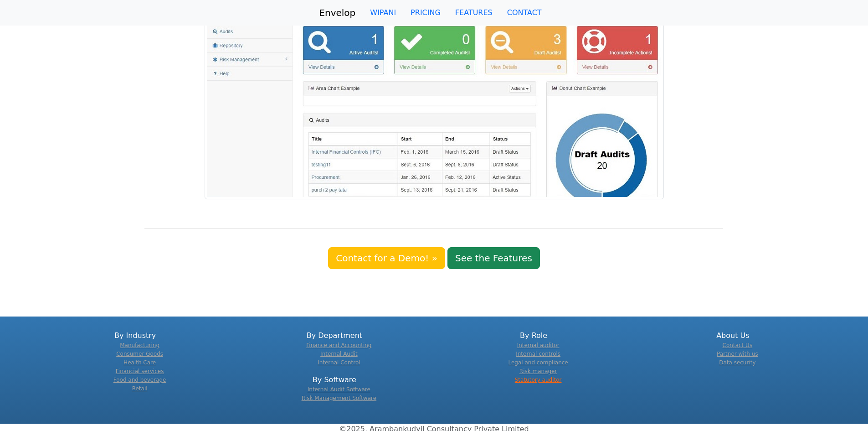 Image resolution: width=868 pixels, height=431 pixels. What do you see at coordinates (339, 398) in the screenshot?
I see `a: Risk Management Software` at bounding box center [339, 398].